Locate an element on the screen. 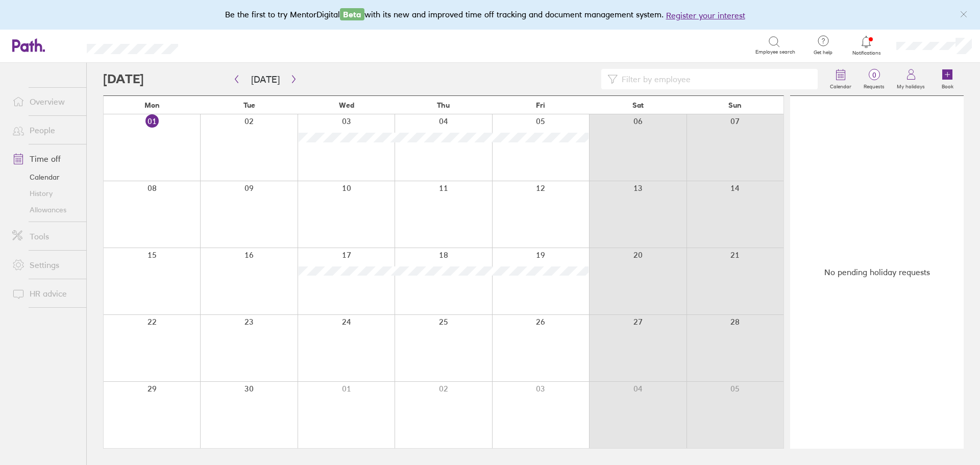 The height and width of the screenshot is (465, 980). span: Employee search is located at coordinates (775, 52).